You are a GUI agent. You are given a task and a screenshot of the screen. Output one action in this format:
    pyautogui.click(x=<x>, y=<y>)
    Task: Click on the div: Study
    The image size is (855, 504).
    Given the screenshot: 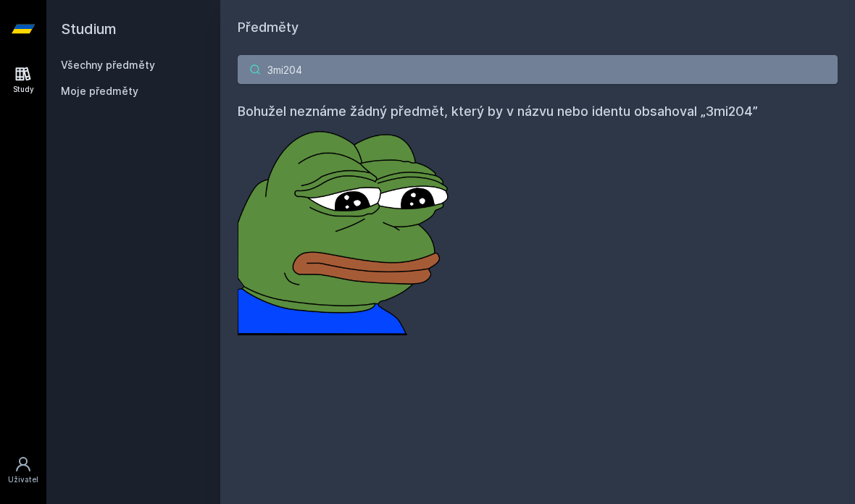 What is the action you would take?
    pyautogui.click(x=24, y=89)
    